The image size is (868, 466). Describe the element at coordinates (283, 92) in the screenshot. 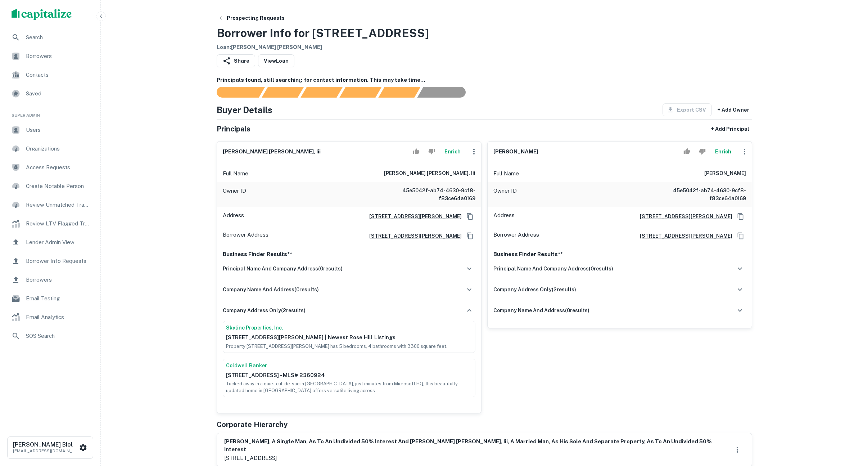

I see `div: Your request is received and processing...` at that location.